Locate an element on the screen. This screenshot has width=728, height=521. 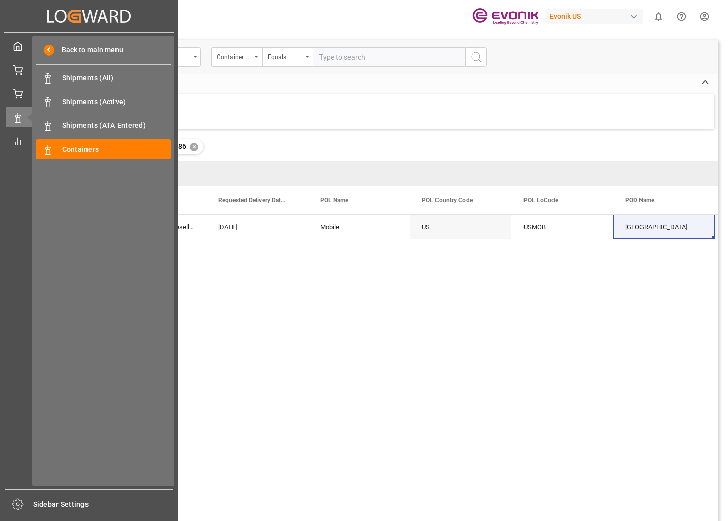
span: Shipments (ATA Entered) is located at coordinates (117, 125).